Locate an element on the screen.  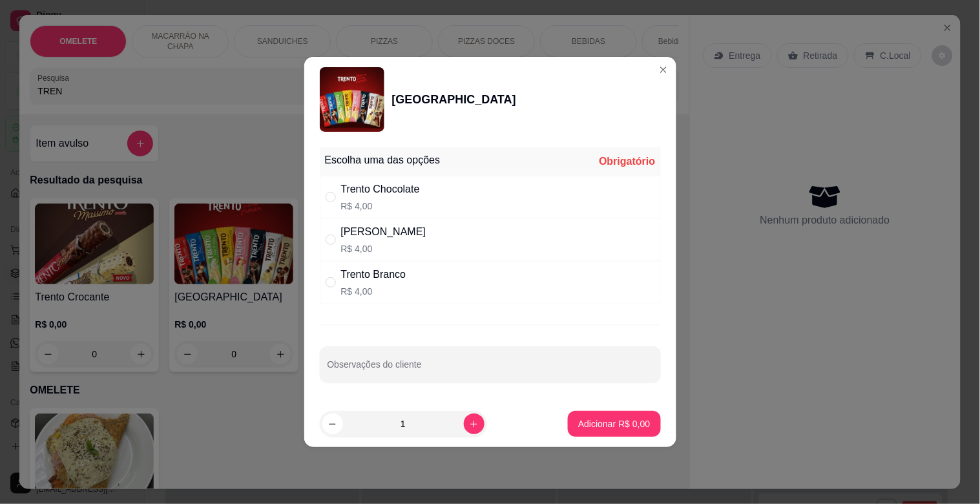
button: increase-product-quantity is located at coordinates (474, 424).